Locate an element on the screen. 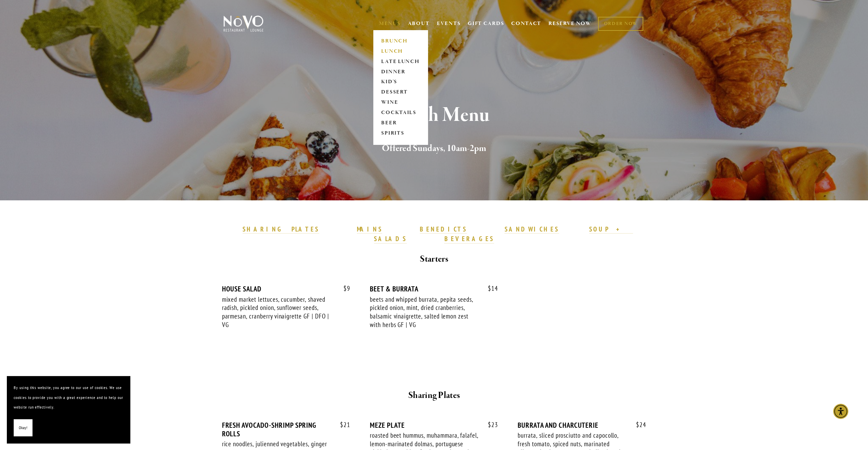 This screenshot has width=868, height=450. span: Okay! is located at coordinates (23, 428).